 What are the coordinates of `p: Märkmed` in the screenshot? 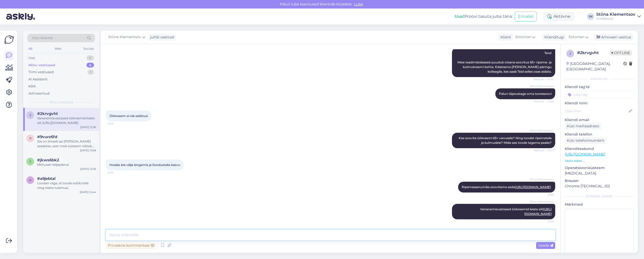 It's located at (599, 204).